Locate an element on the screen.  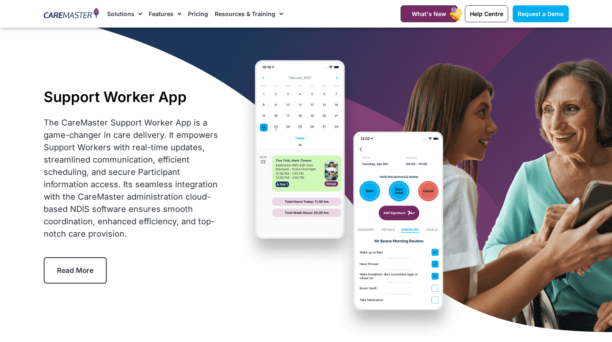
span: Read More is located at coordinates (75, 271).